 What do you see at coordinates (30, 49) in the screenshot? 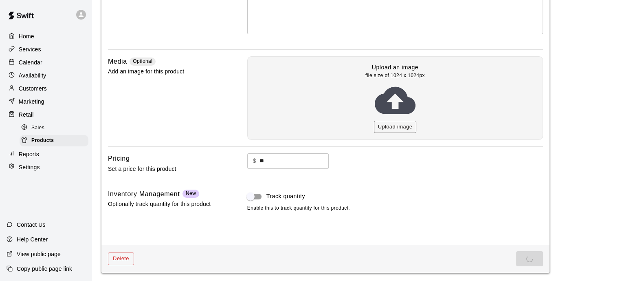
I see `p: Services` at bounding box center [30, 49].